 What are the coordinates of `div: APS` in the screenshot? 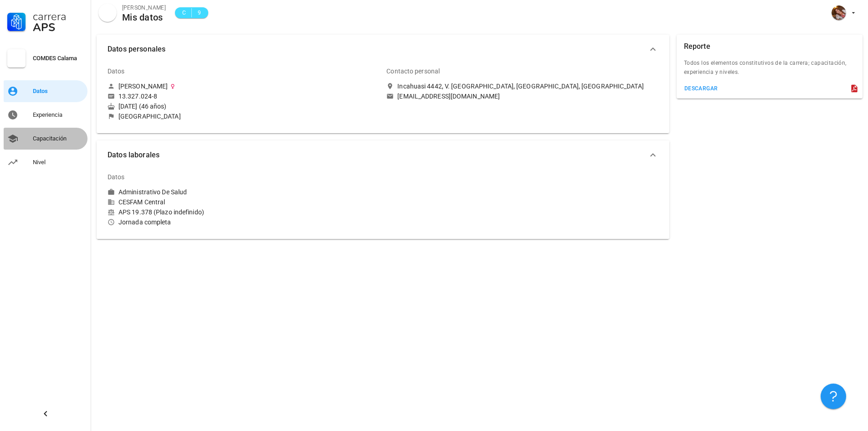 It's located at (58, 28).